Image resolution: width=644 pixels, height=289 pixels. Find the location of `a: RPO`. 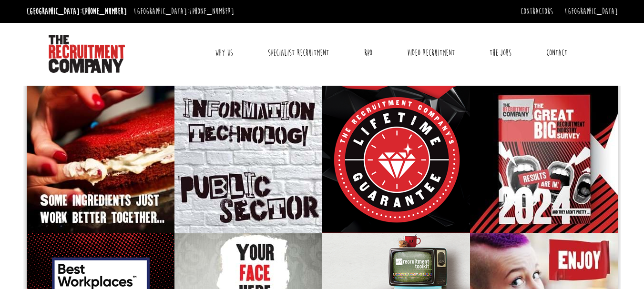

a: RPO is located at coordinates (368, 53).